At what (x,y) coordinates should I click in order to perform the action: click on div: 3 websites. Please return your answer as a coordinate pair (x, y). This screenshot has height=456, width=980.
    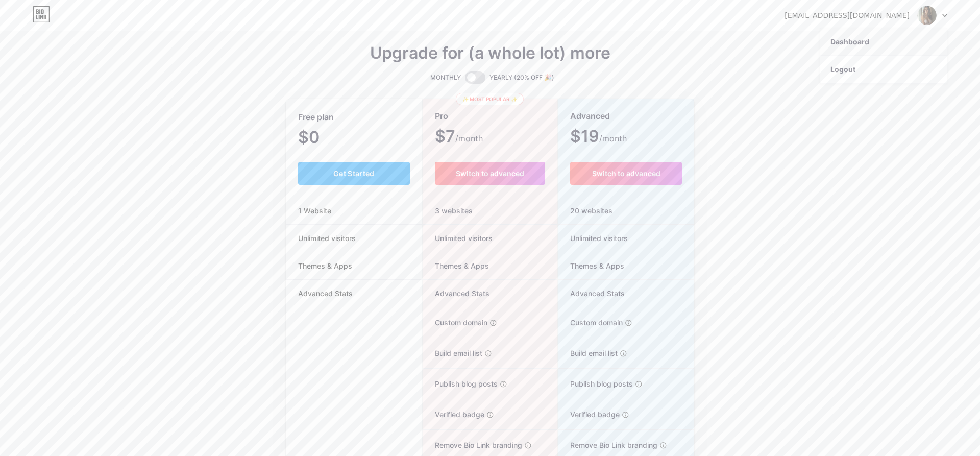
    Looking at the image, I should click on (490, 211).